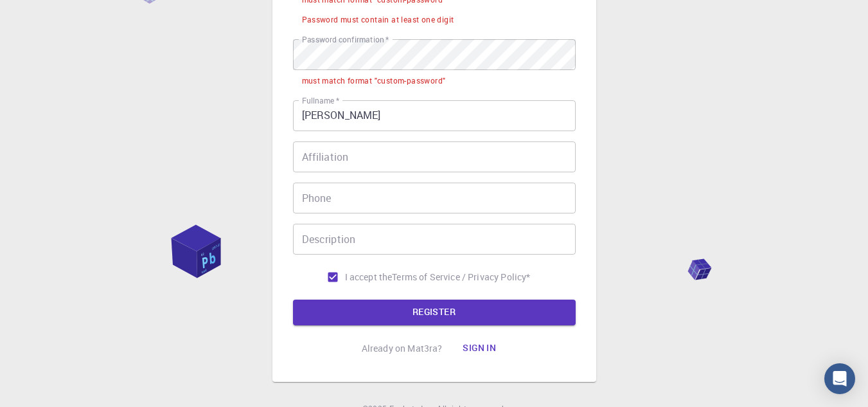 Image resolution: width=868 pixels, height=407 pixels. Describe the element at coordinates (461, 277) in the screenshot. I see `p: Terms of Service / Privacy Policy *` at that location.